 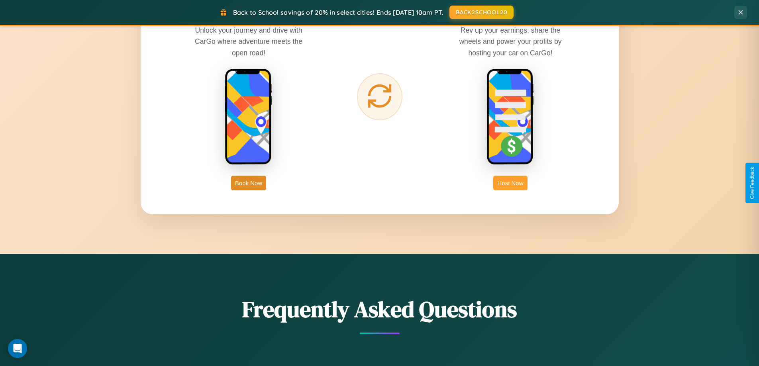 I want to click on img: rent phone, so click(x=249, y=117).